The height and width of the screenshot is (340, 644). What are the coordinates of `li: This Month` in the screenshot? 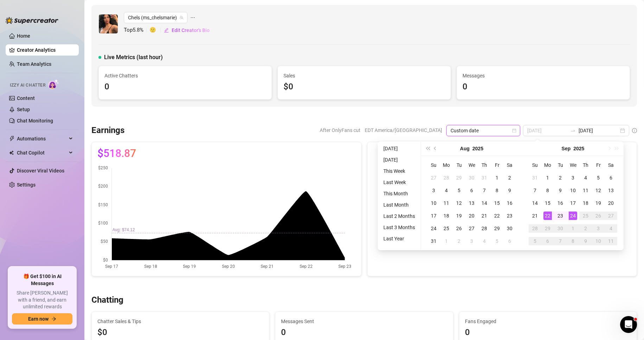 It's located at (399, 193).